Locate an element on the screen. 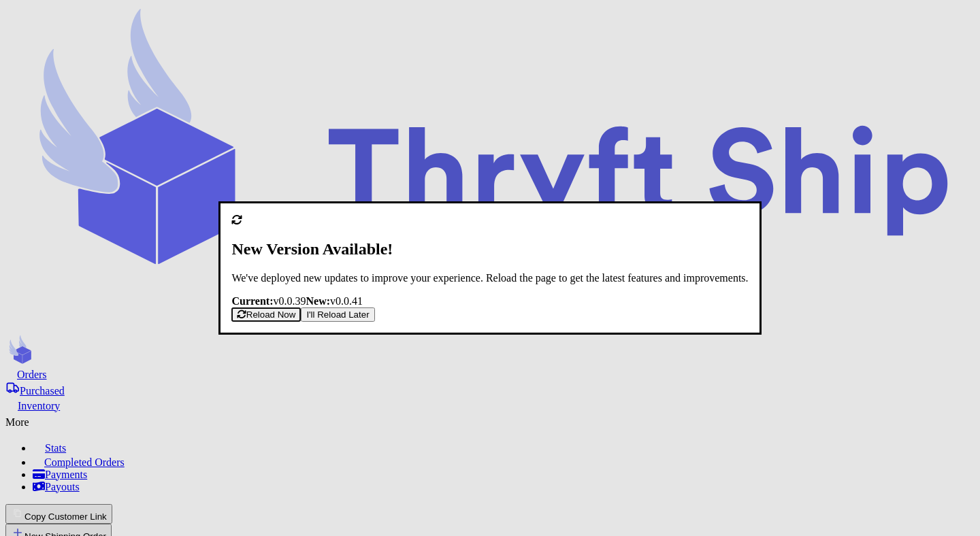  strong: New: is located at coordinates (318, 301).